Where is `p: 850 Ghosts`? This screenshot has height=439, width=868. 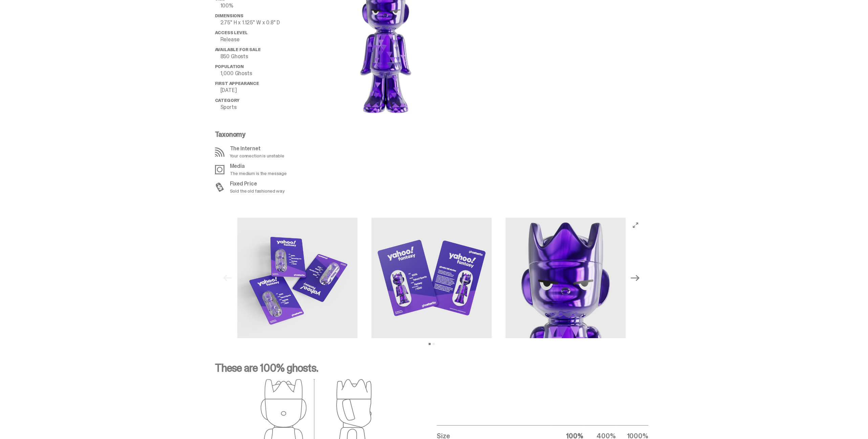 p: 850 Ghosts is located at coordinates (272, 56).